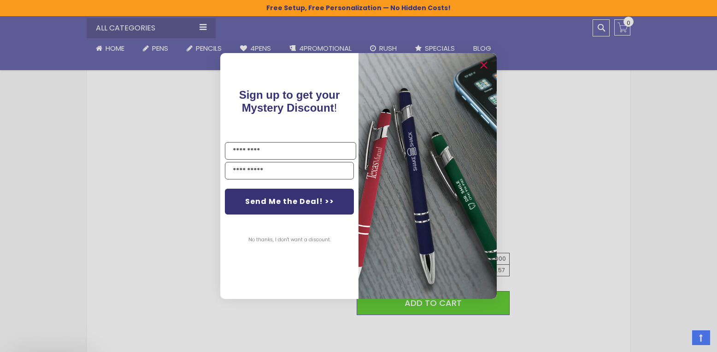 This screenshot has width=717, height=352. Describe the element at coordinates (428, 176) in the screenshot. I see `img: 081b18bf-2f98-4675-a917-09431eb06994.jpeg` at that location.